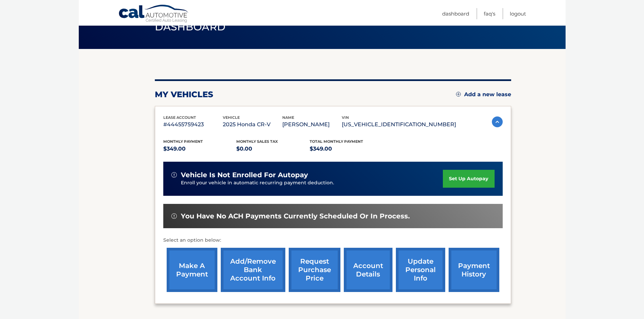  What do you see at coordinates (231, 118) in the screenshot?
I see `span: vehicle` at bounding box center [231, 118].